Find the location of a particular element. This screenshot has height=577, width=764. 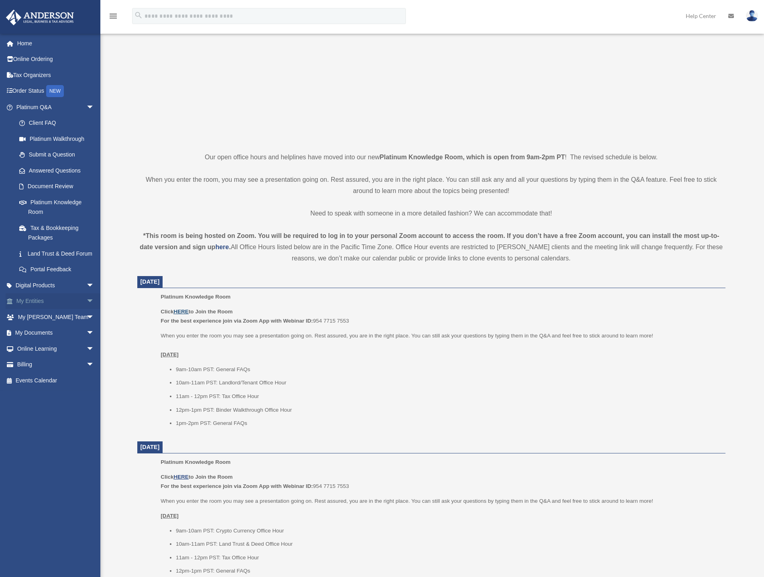

a: Online Ordering is located at coordinates (56, 59).